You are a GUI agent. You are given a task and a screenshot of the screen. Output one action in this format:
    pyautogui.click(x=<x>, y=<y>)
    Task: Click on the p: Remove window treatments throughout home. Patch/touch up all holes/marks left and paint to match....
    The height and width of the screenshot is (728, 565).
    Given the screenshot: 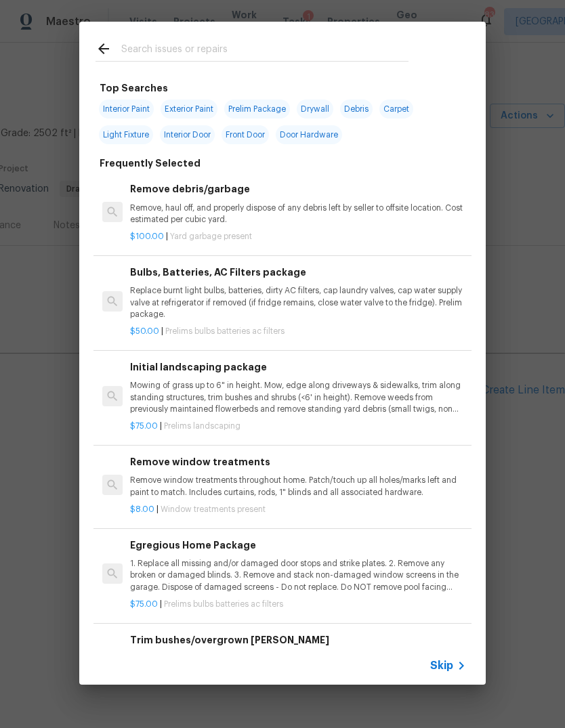 What is the action you would take?
    pyautogui.click(x=298, y=486)
    